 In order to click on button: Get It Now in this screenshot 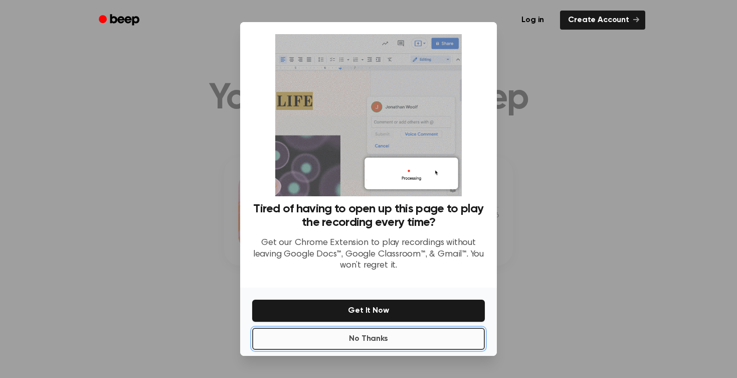, I will do `click(369, 310)`.